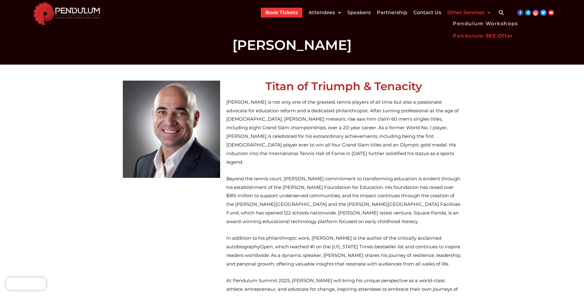  Describe the element at coordinates (344, 86) in the screenshot. I see `h2: Titan of Triumph & Tenacity` at that location.